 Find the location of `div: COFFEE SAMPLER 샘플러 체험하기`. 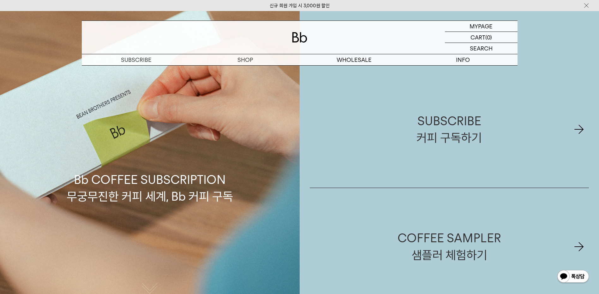

div: COFFEE SAMPLER 샘플러 체험하기 is located at coordinates (450, 247).